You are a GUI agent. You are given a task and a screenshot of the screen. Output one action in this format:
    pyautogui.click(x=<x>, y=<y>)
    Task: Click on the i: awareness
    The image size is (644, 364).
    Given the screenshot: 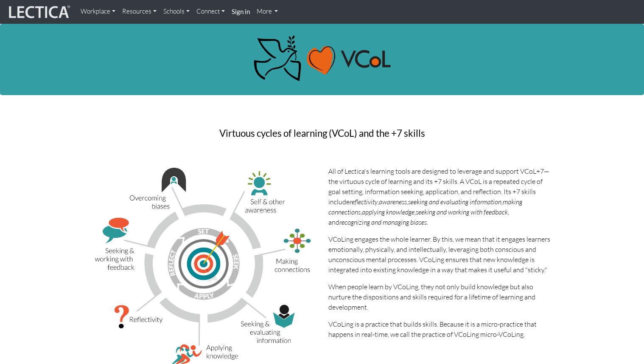 What is the action you would take?
    pyautogui.click(x=393, y=201)
    